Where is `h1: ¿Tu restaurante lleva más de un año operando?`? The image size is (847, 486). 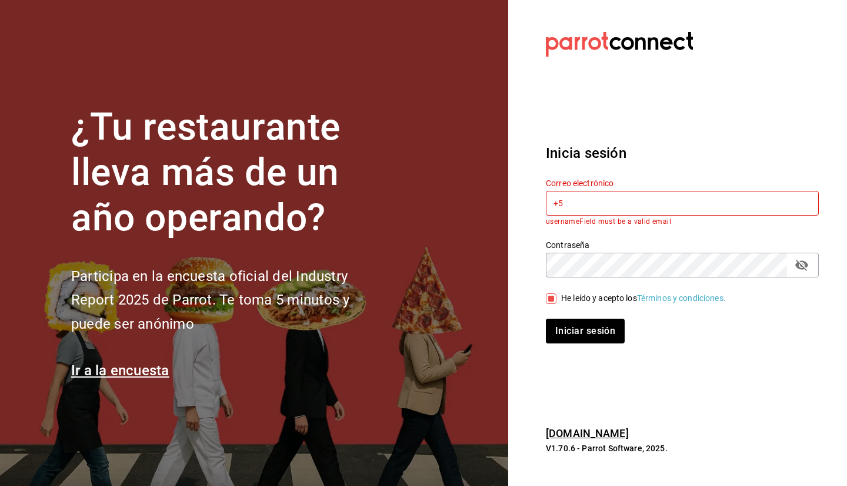
h1: ¿Tu restaurante lleva más de un año operando? is located at coordinates (230, 172).